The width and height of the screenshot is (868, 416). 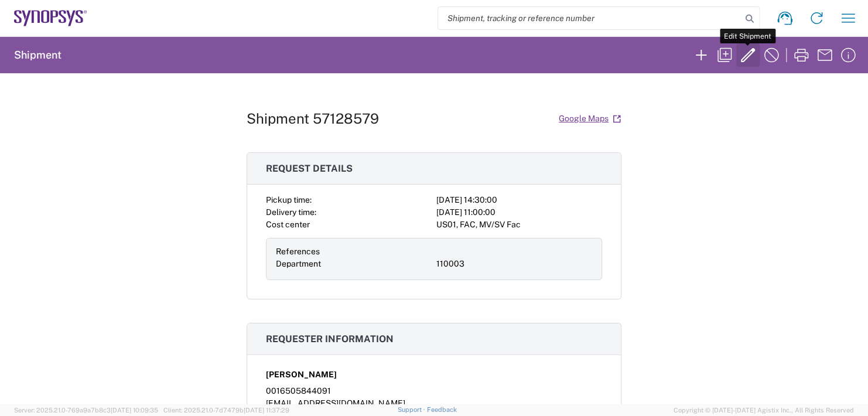 I want to click on div: US01, FAC, MV/SV Fac, so click(x=519, y=225).